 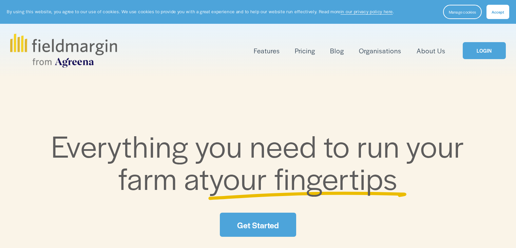 I want to click on span: your fingertips, so click(x=303, y=177).